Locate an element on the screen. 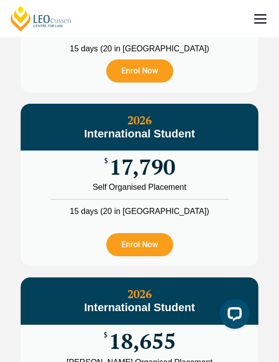  button: Open LiveChat chat widget is located at coordinates (23, 19).